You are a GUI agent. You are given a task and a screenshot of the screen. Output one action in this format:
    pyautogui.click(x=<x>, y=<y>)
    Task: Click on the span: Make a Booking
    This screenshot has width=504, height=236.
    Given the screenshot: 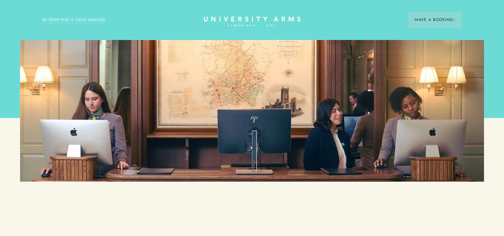 What is the action you would take?
    pyautogui.click(x=435, y=20)
    